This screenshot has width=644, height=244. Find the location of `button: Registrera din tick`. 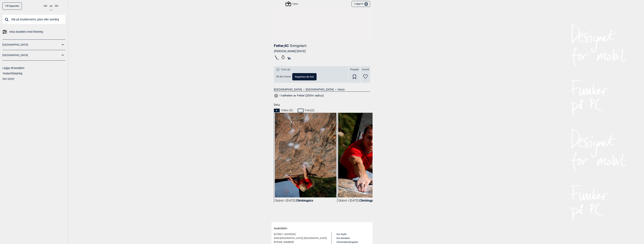

button: Registrera din tick is located at coordinates (304, 77).